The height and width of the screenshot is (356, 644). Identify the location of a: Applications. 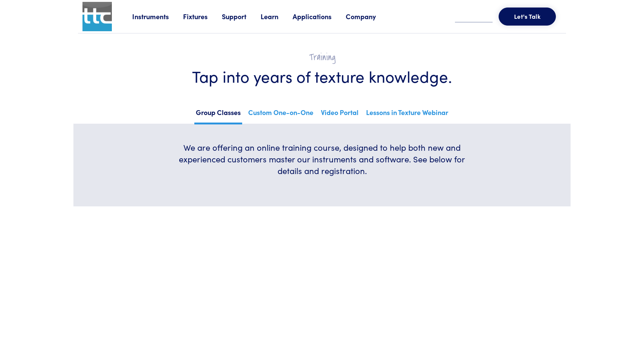
(319, 16).